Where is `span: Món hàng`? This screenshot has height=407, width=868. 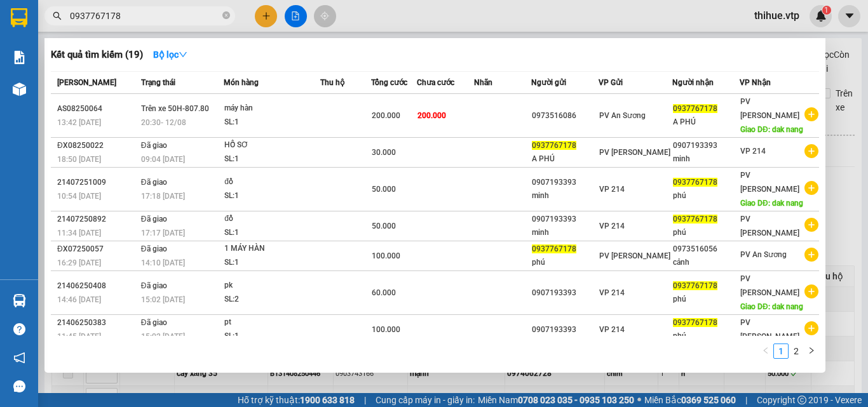
span: Món hàng is located at coordinates (241, 83).